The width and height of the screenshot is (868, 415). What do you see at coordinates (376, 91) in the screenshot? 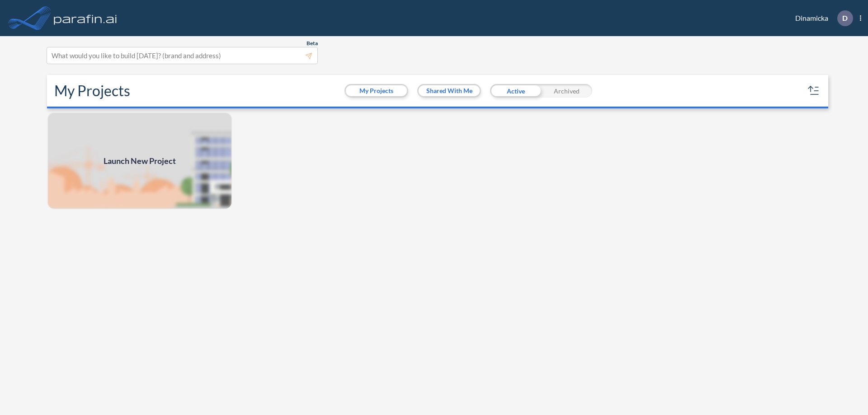
I see `button: My Projects` at bounding box center [376, 91].